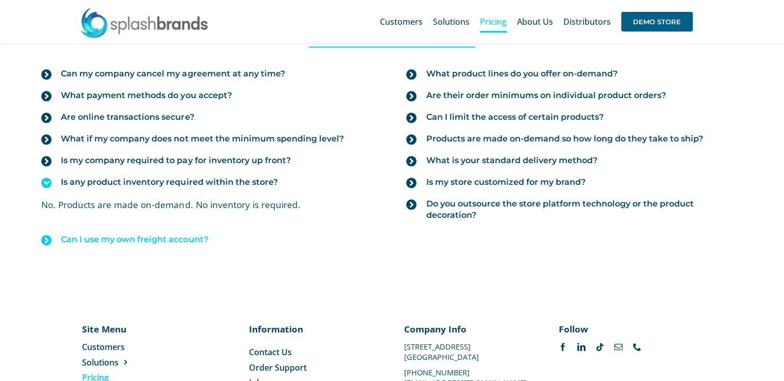 Image resolution: width=784 pixels, height=381 pixels. What do you see at coordinates (515, 117) in the screenshot?
I see `span: Can I limit the access of certain products?` at bounding box center [515, 117].